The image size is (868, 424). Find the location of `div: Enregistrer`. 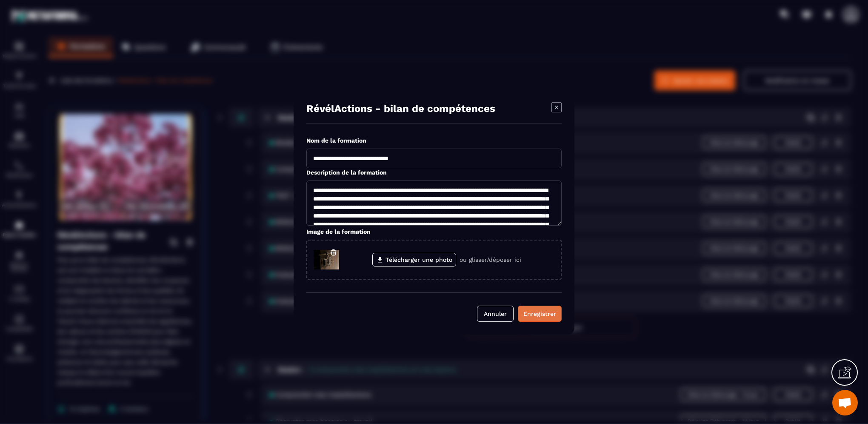

div: Enregistrer is located at coordinates (540, 314).